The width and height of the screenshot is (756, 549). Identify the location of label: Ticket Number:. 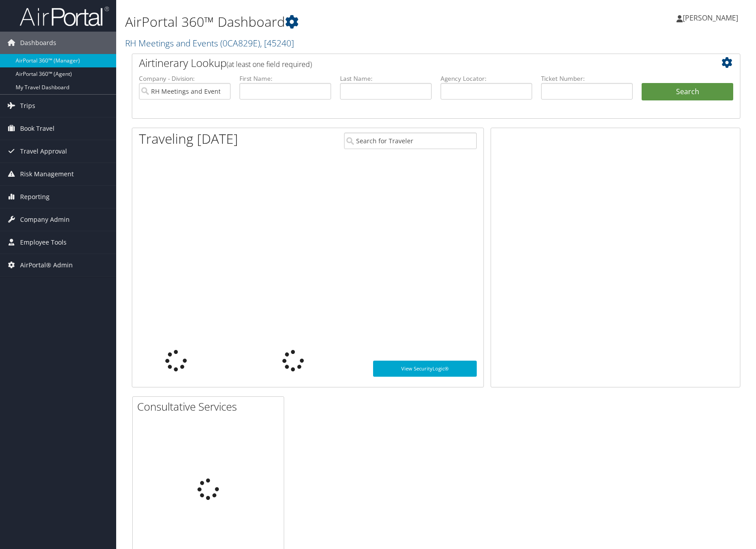
(586, 78).